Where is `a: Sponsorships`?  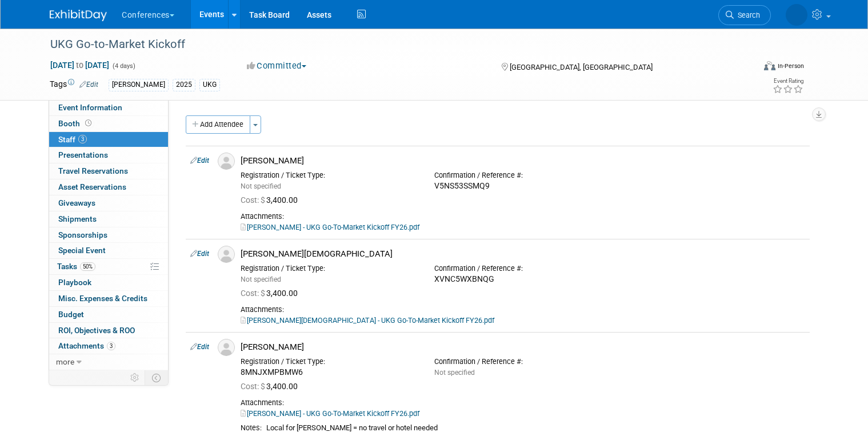 a: Sponsorships is located at coordinates (109, 234).